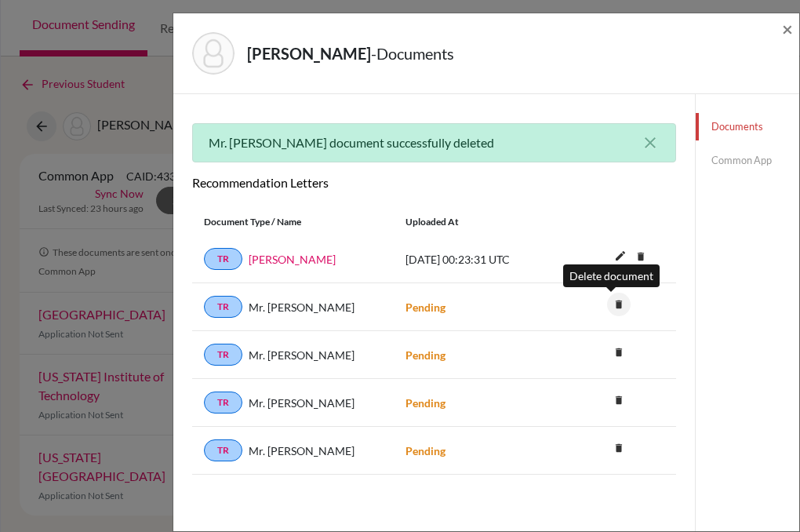 The image size is (800, 532). Describe the element at coordinates (650, 143) in the screenshot. I see `i: close` at that location.